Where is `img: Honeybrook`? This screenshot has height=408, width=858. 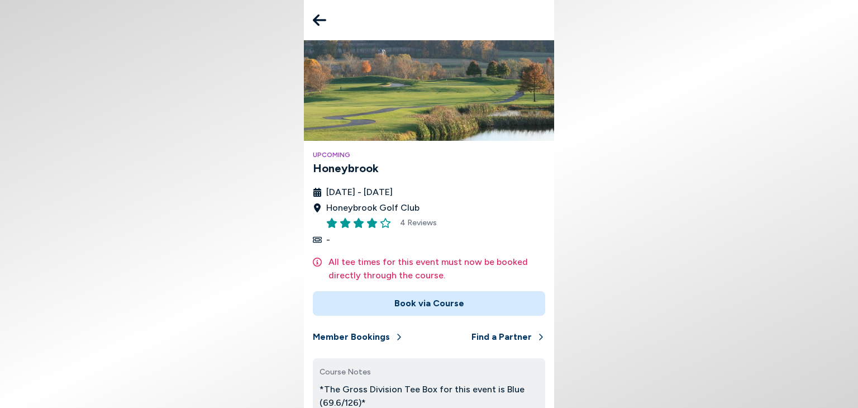
img: Honeybrook is located at coordinates (429, 90).